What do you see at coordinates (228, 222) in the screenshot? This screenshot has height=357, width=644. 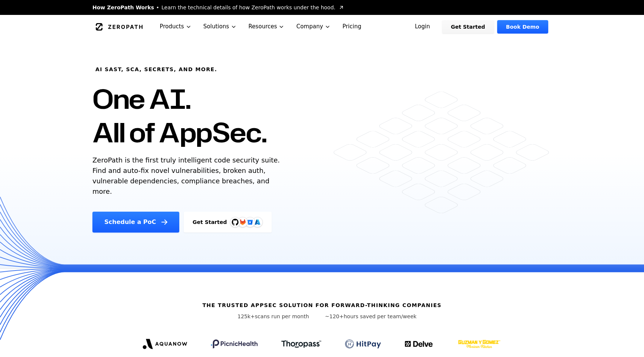 I see `a: Get StartedGitHubGitLabAzure` at bounding box center [228, 222].